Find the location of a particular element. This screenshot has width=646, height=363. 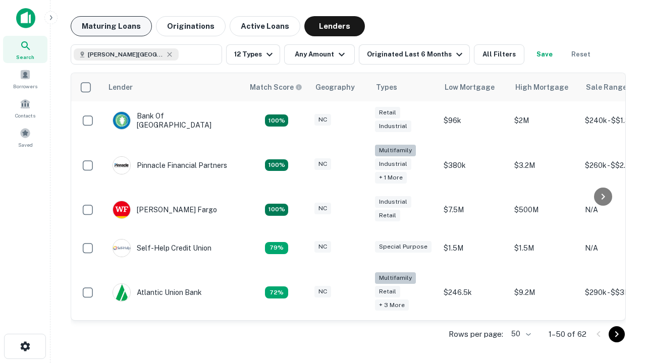

button: Maturing Loans is located at coordinates (111, 26).